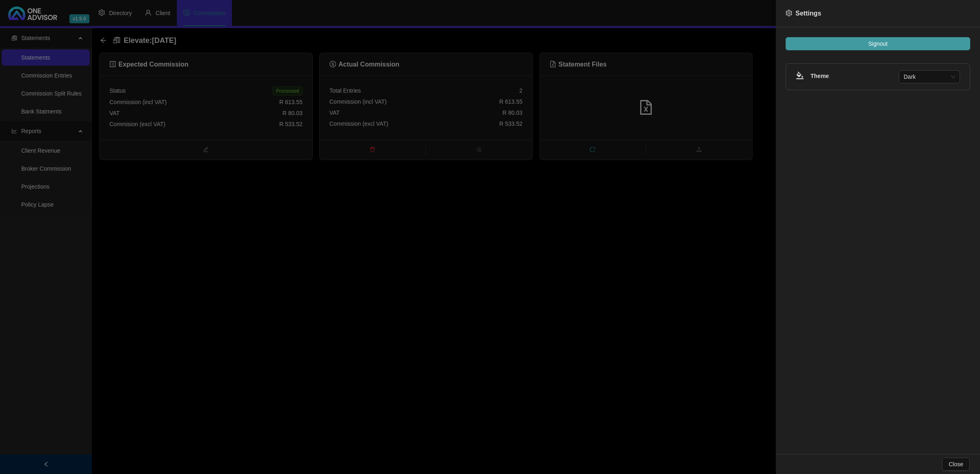  What do you see at coordinates (956, 464) in the screenshot?
I see `span: Close` at bounding box center [956, 464].